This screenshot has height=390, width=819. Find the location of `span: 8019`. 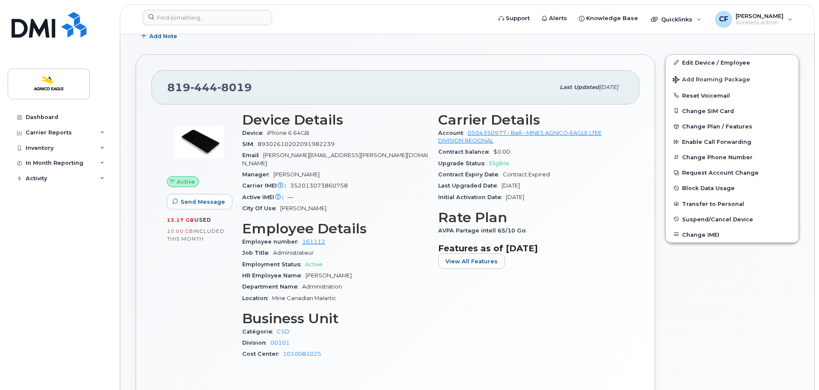

span: 8019 is located at coordinates (235, 87).